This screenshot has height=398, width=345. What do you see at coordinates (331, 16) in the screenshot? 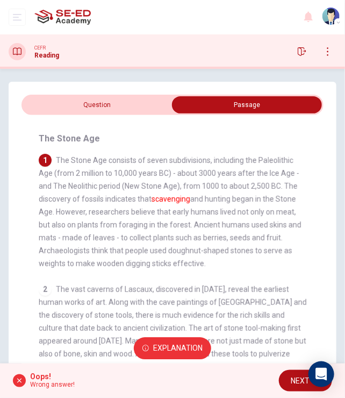
I see `button: Profile picture` at bounding box center [331, 16].